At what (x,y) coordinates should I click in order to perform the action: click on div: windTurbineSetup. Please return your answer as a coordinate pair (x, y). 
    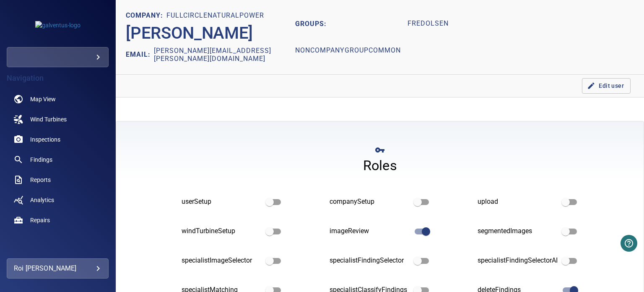
    Looking at the image, I should click on (221, 231).